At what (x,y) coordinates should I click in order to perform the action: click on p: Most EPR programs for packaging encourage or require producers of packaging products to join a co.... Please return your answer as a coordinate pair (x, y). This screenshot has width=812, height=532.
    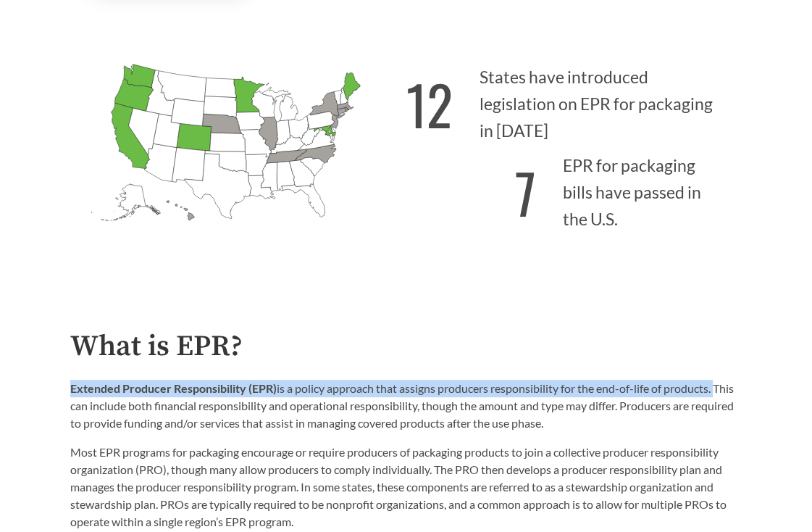
    Looking at the image, I should click on (407, 487).